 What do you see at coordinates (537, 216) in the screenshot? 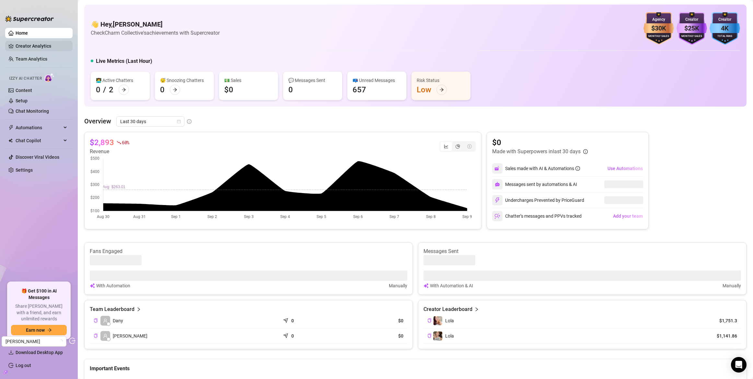
I see `div: Chatter’s messages and PPVs tracked` at bounding box center [537, 216].